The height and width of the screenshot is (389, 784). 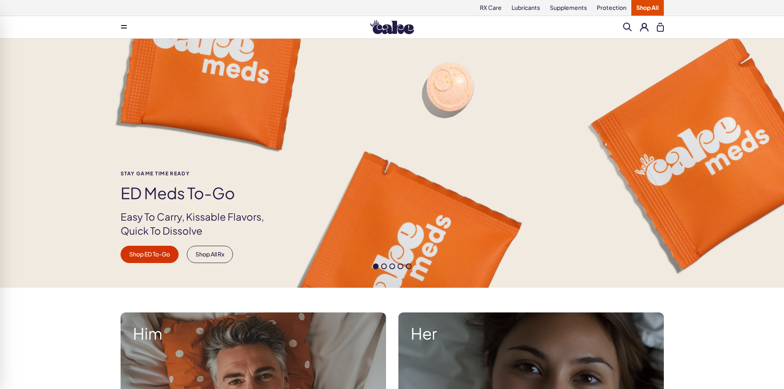 I want to click on img: Hello Cake, so click(x=392, y=27).